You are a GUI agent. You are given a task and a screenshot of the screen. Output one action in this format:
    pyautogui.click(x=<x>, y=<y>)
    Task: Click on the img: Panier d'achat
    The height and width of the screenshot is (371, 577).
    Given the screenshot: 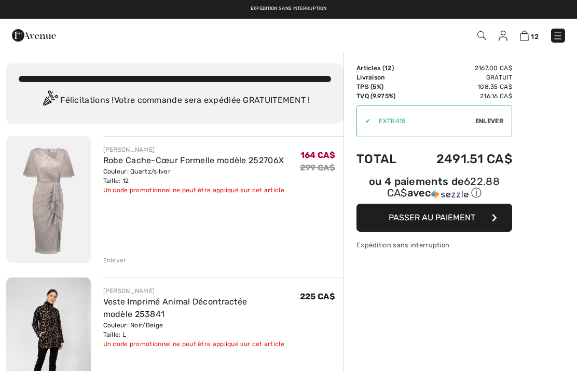 What is the action you would take?
    pyautogui.click(x=524, y=35)
    